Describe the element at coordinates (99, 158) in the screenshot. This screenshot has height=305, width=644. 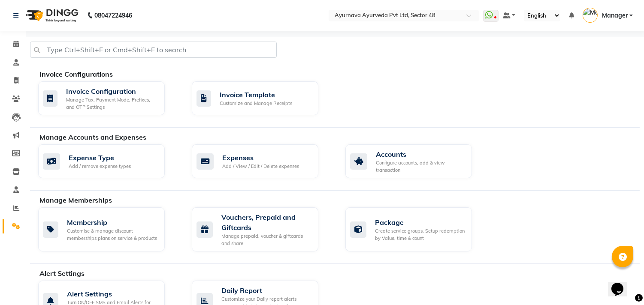
I see `div: Expense Type` at that location.